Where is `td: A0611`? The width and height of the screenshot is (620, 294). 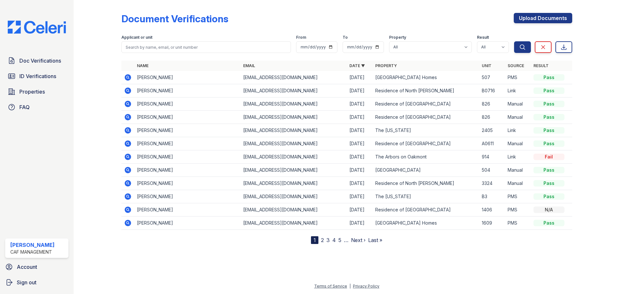 td: A0611 is located at coordinates (492, 144).